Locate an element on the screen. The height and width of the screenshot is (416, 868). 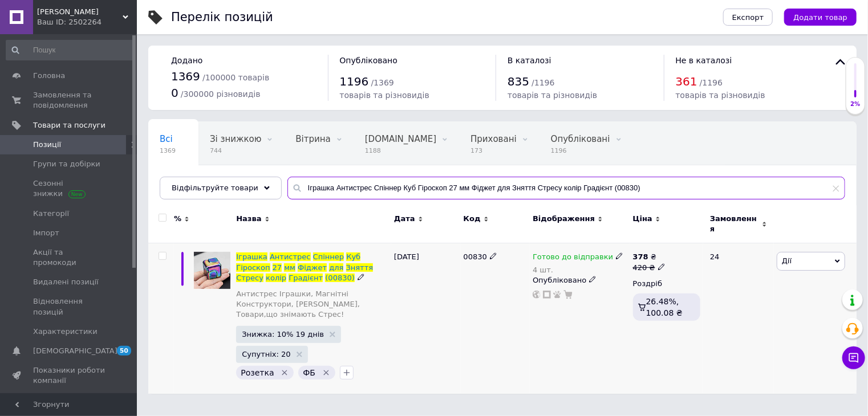
span: Замовлення та повідомлення is located at coordinates (69, 100).